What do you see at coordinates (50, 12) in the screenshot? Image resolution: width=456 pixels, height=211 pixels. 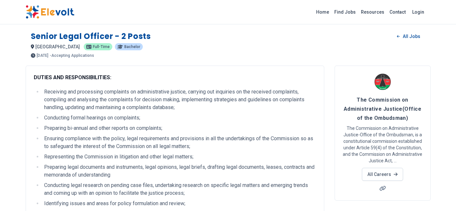 I see `img: Elevolt` at bounding box center [50, 12].